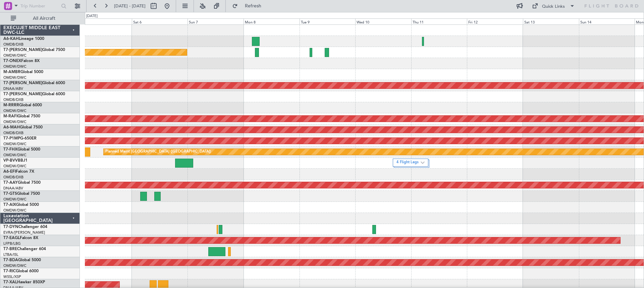 The image size is (644, 288). Describe the element at coordinates (11, 116) in the screenshot. I see `span: M-RAFI` at that location.